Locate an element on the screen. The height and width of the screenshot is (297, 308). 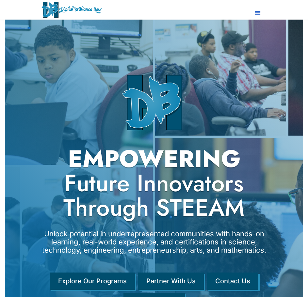
img: Image is located at coordinates (154, 103).